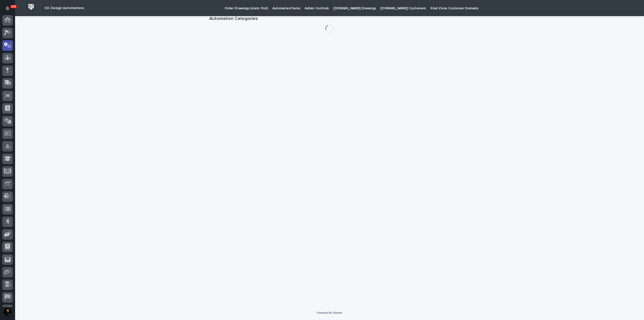  I want to click on button: Notifications, so click(7, 8).